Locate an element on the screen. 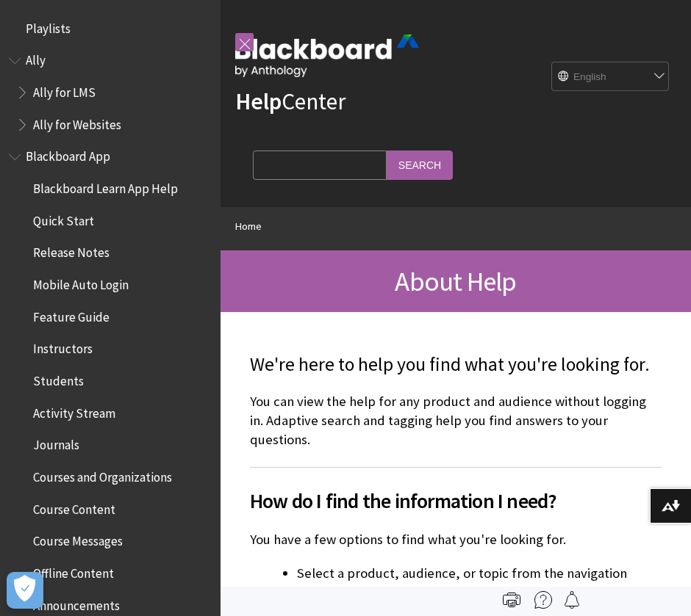 This screenshot has height=616, width=691. nav: Book outline for Anthology Ally Help is located at coordinates (110, 93).